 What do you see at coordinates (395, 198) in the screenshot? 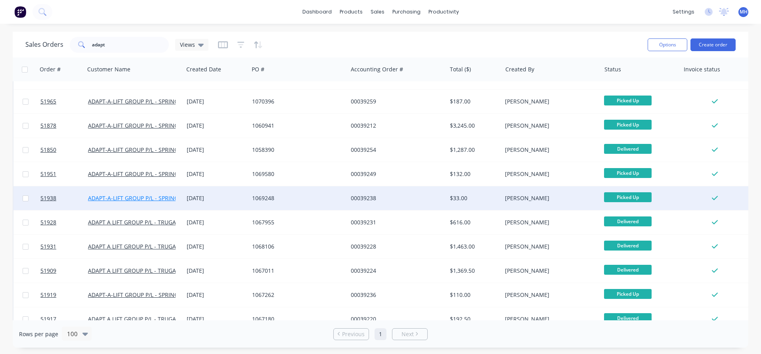
I see `div: 00039238` at bounding box center [395, 198].